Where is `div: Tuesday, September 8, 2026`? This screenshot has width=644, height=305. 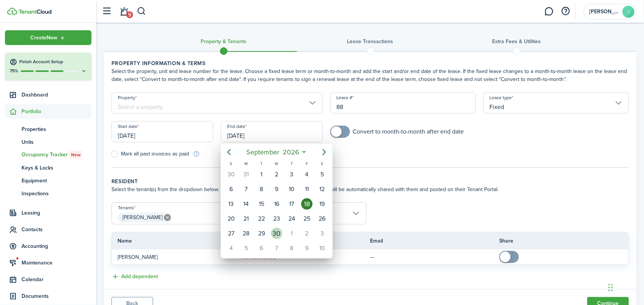 div: Tuesday, September 8, 2026 is located at coordinates (262, 189).